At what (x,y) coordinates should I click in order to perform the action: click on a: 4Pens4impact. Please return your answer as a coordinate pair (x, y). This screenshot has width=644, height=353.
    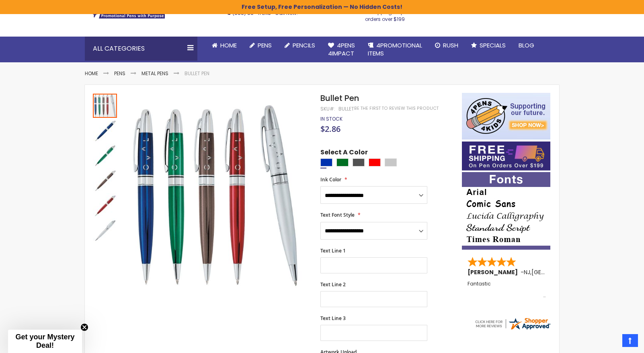
    Looking at the image, I should click on (341, 50).